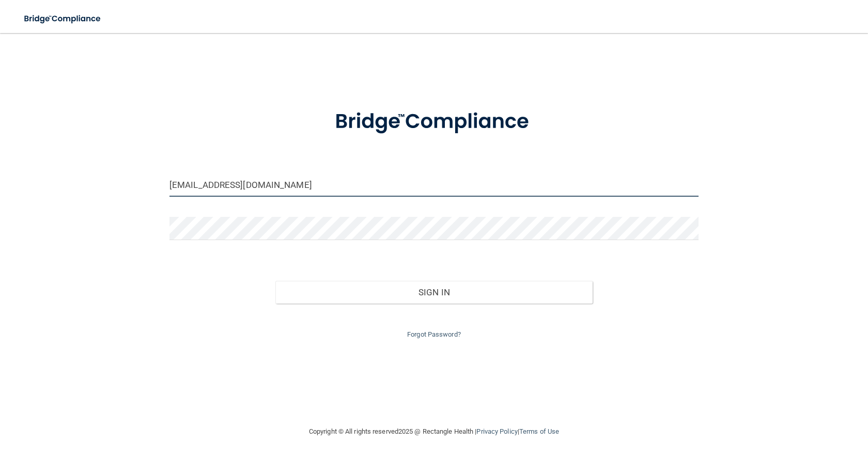  Describe the element at coordinates (434, 185) in the screenshot. I see `input: Email` at that location.